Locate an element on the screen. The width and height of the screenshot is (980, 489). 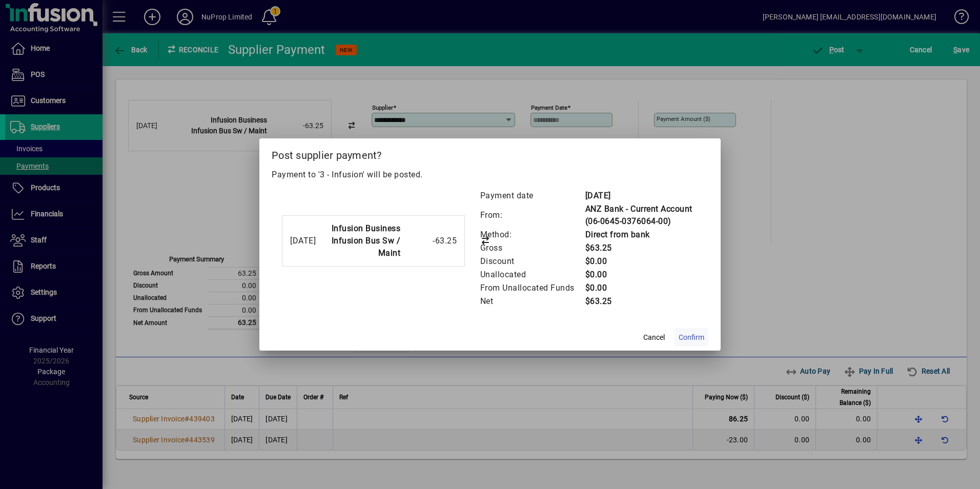
td: Direct from bank is located at coordinates (641, 235).